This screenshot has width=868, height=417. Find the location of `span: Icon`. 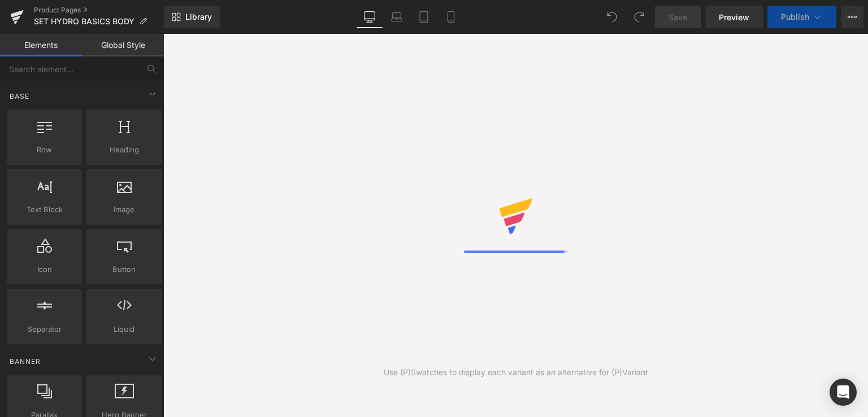

span: Icon is located at coordinates (44, 269).